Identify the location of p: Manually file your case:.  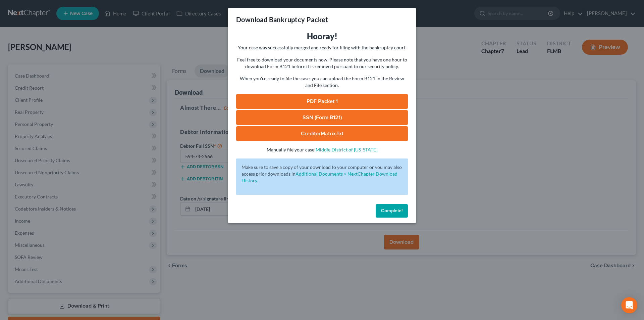
(322, 150).